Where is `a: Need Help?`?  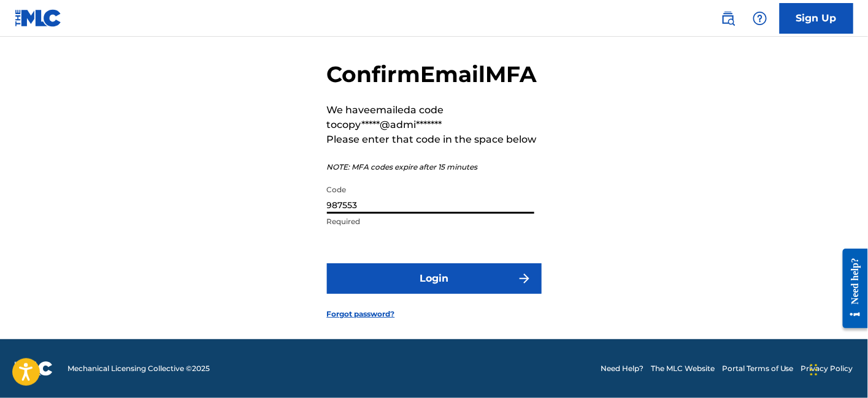 a: Need Help? is located at coordinates (622, 369).